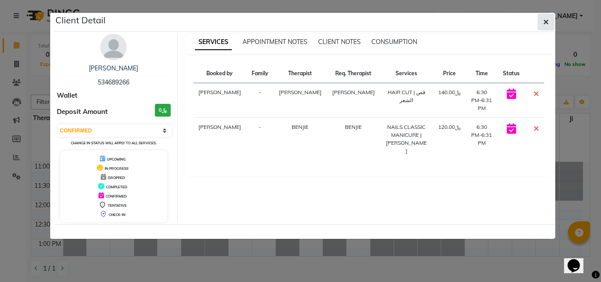  What do you see at coordinates (116, 196) in the screenshot?
I see `span: CONFIRMED` at bounding box center [116, 196].